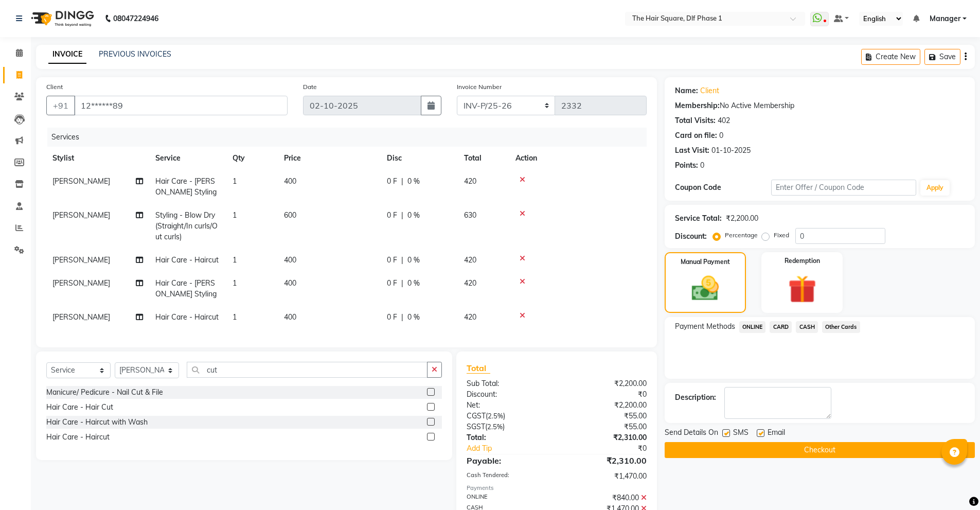 Image resolution: width=980 pixels, height=510 pixels. Describe the element at coordinates (699, 218) in the screenshot. I see `div: Service Total:` at that location.